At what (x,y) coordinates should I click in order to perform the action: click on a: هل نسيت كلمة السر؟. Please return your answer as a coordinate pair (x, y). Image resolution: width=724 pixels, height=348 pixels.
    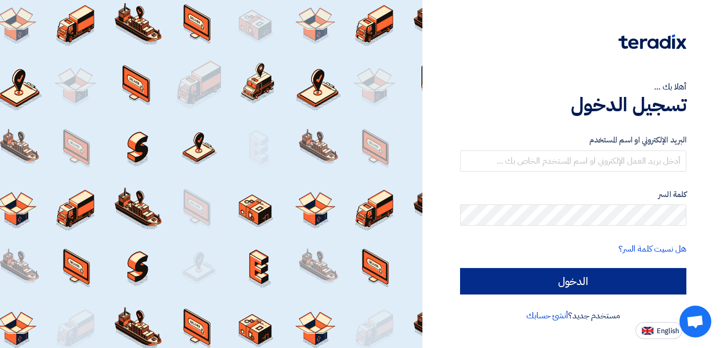
    Looking at the image, I should click on (653, 249).